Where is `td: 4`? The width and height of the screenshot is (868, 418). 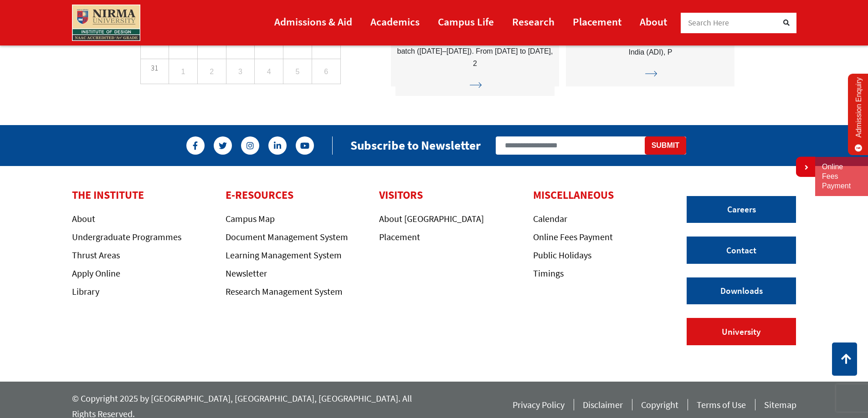
td: 4 is located at coordinates (269, 71).